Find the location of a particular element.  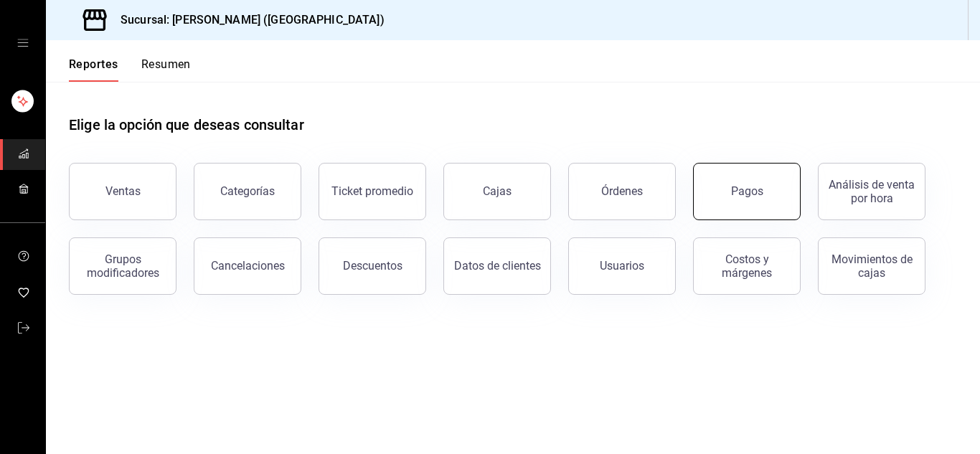

button: Grupos modificadores is located at coordinates (123, 266).